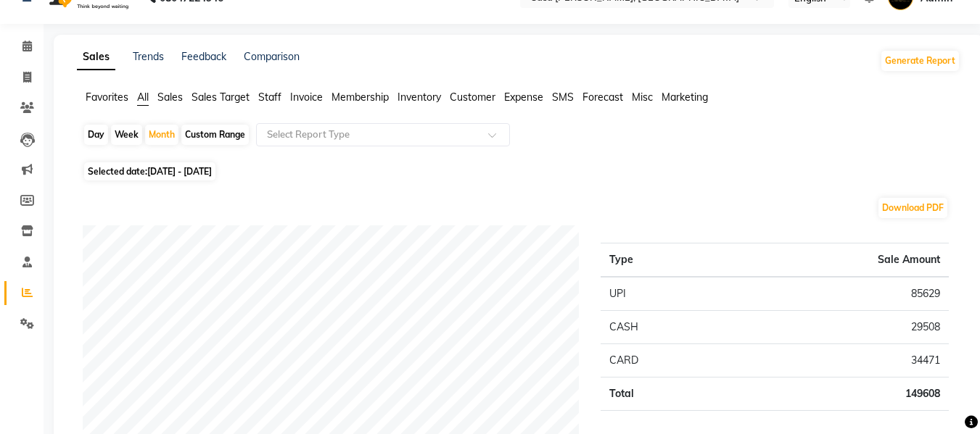  Describe the element at coordinates (563, 97) in the screenshot. I see `span: SMS` at that location.